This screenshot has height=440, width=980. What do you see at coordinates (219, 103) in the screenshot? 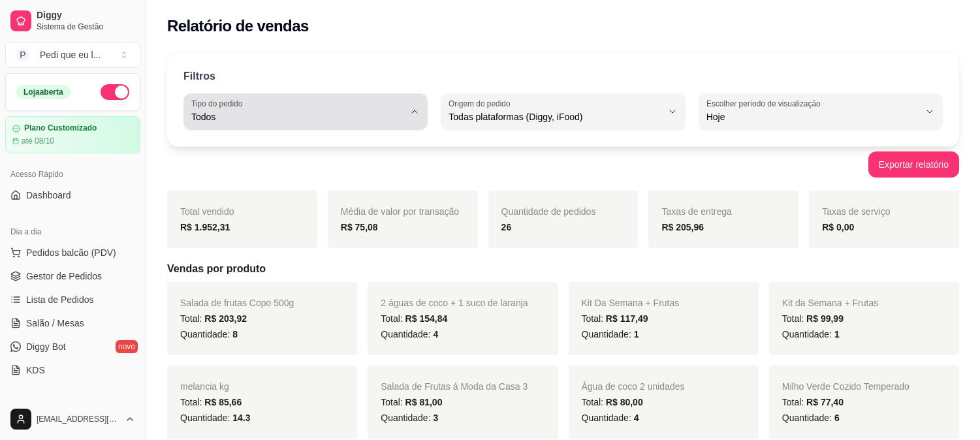
I see `label: Tipo do pedido` at bounding box center [219, 103].